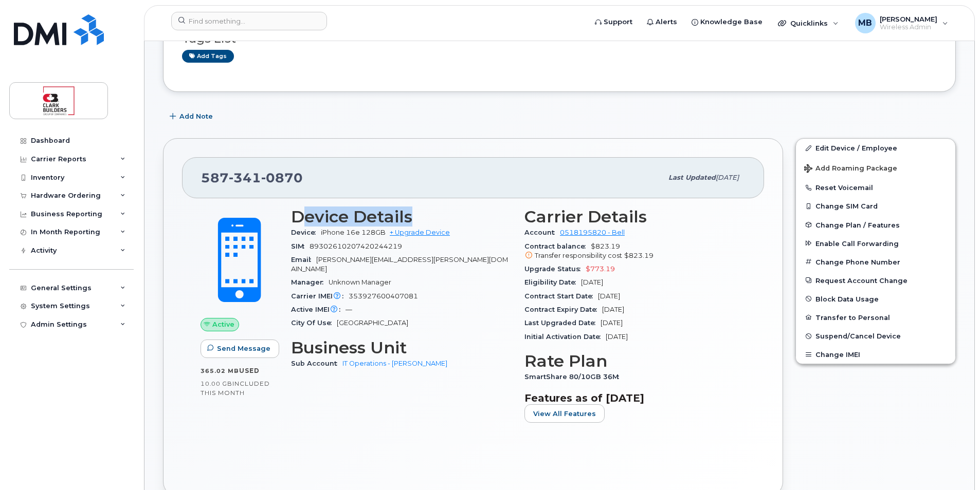 This screenshot has width=980, height=490. I want to click on span: Send Message, so click(244, 348).